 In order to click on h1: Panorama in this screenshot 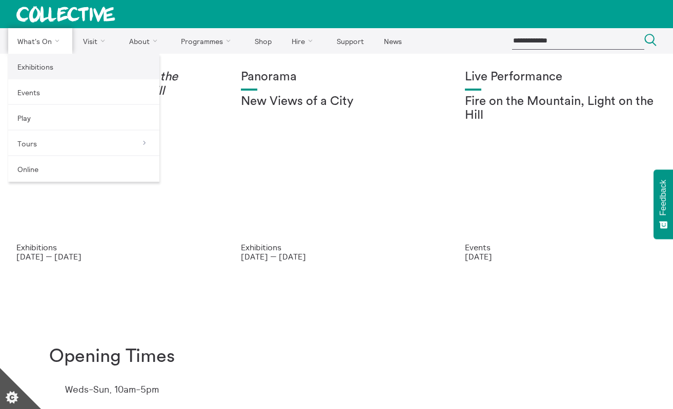, I will do `click(337, 77)`.